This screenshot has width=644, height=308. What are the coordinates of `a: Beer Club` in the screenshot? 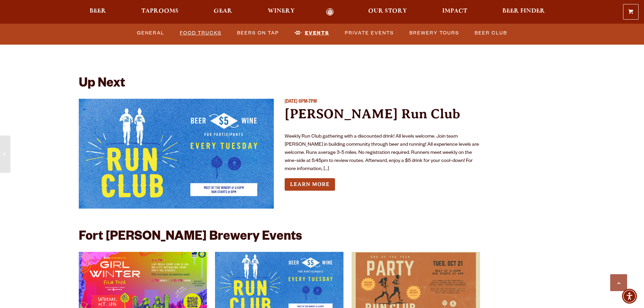 It's located at (491, 33).